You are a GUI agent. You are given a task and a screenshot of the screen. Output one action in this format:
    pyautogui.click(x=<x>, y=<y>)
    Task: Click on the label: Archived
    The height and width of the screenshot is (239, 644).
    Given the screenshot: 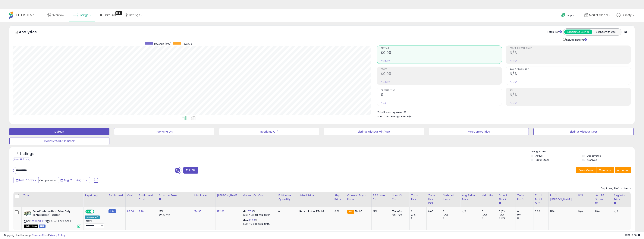 What is the action you would take?
    pyautogui.click(x=592, y=160)
    